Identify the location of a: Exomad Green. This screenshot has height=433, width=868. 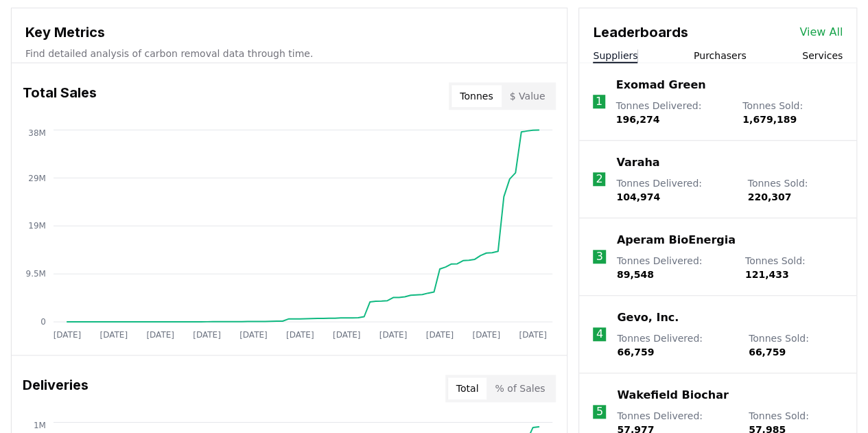
(661, 85).